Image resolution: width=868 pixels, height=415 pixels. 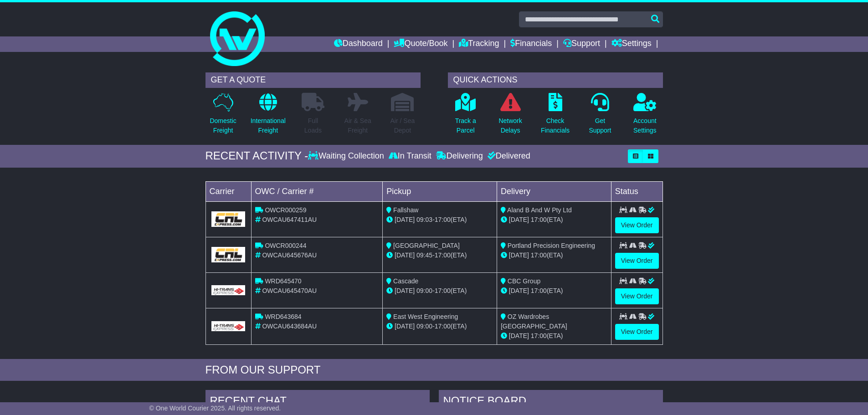 What do you see at coordinates (556, 80) in the screenshot?
I see `div: QUICK ACTIONS` at bounding box center [556, 80].